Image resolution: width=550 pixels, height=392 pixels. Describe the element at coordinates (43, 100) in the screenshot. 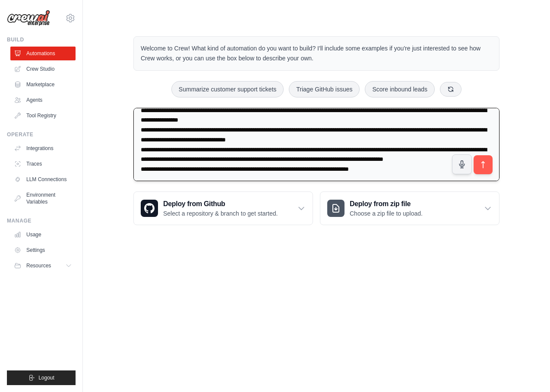

I see `a: Agents` at that location.